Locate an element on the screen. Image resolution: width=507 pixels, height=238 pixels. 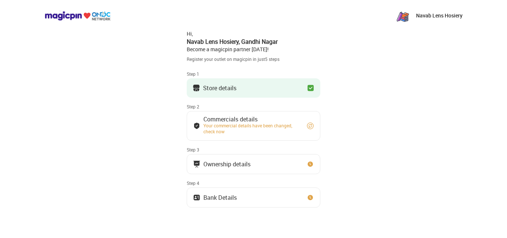
div: Bank Details is located at coordinates (220, 198).